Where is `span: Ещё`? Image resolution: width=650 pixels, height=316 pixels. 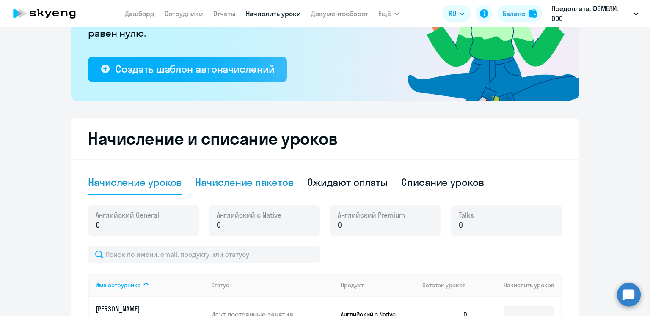
span: Ещё is located at coordinates (384, 14).